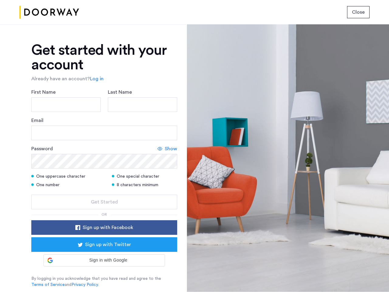 The height and width of the screenshot is (292, 389). Describe the element at coordinates (104, 281) in the screenshot. I see `p: By logging in you acknowledge that you have read and agree to the and .` at that location.